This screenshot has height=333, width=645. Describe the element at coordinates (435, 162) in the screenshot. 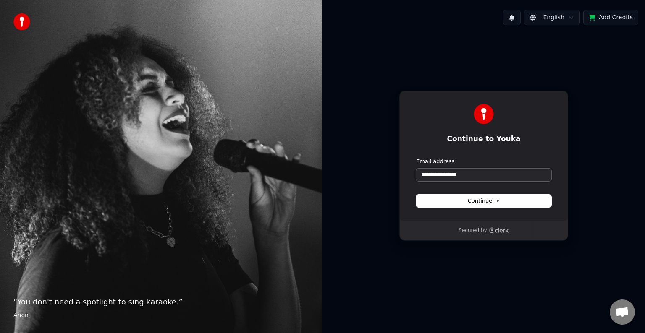

I see `label: Email address` at that location.